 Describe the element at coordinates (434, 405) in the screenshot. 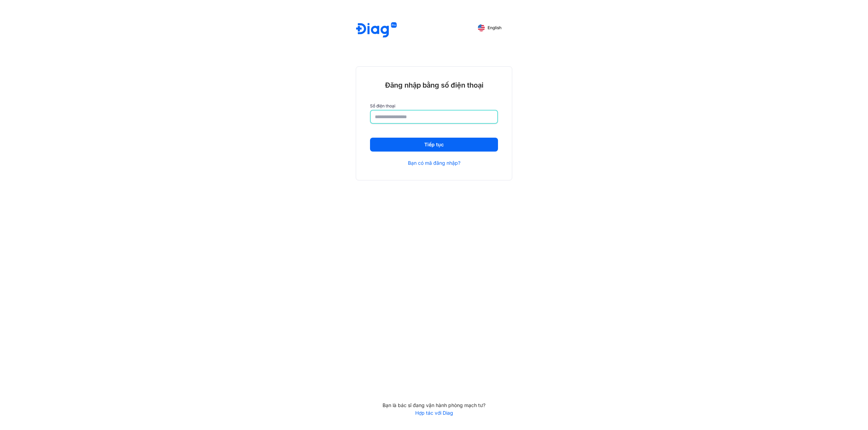

I see `div: Bạn là bác sĩ đang vận hành phòng mạch tư?` at that location.